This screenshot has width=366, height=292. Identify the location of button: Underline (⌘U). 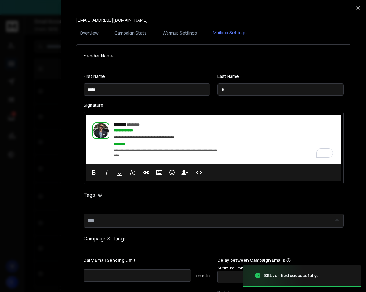
(120, 172).